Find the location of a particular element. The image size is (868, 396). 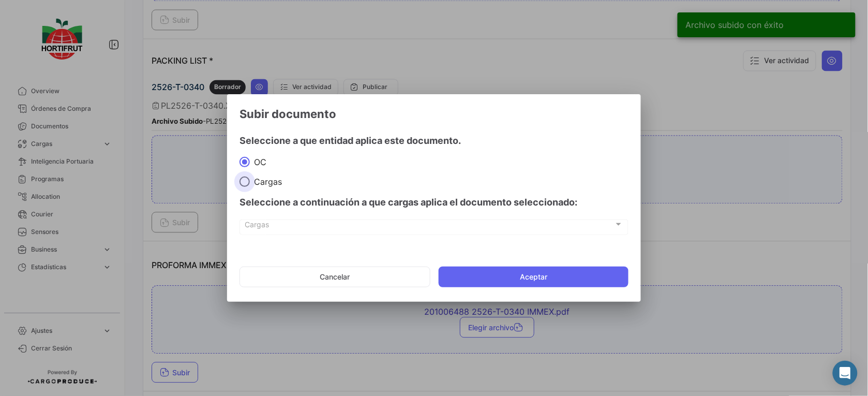

div: Abrir Intercom Messenger is located at coordinates (846, 374).